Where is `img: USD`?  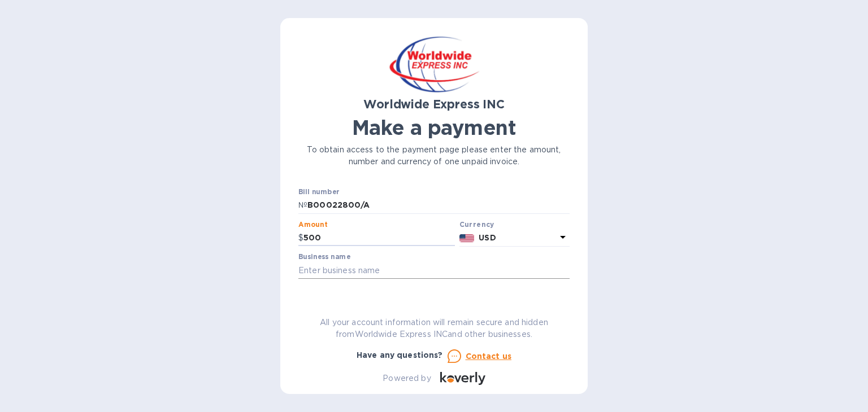 img: USD is located at coordinates (467, 238).